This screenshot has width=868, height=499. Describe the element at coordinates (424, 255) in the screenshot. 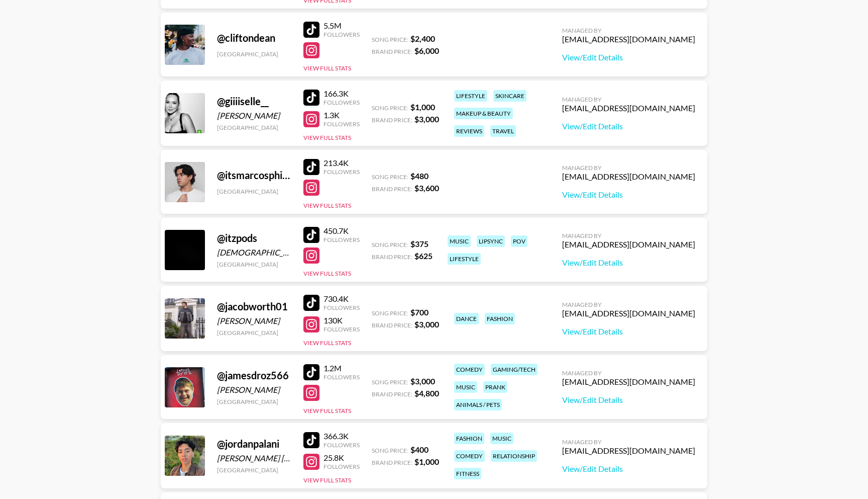

I see `strong: $ 625` at that location.